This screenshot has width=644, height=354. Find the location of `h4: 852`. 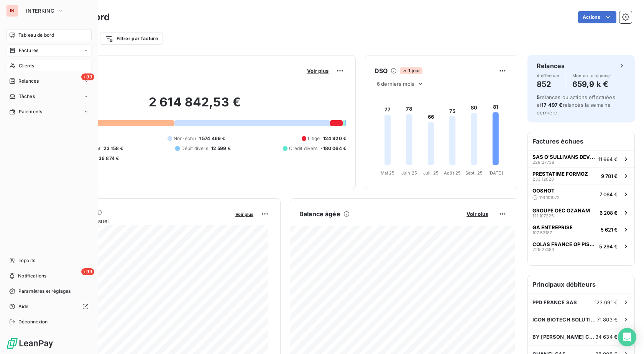

h4: 852 is located at coordinates (548, 84).